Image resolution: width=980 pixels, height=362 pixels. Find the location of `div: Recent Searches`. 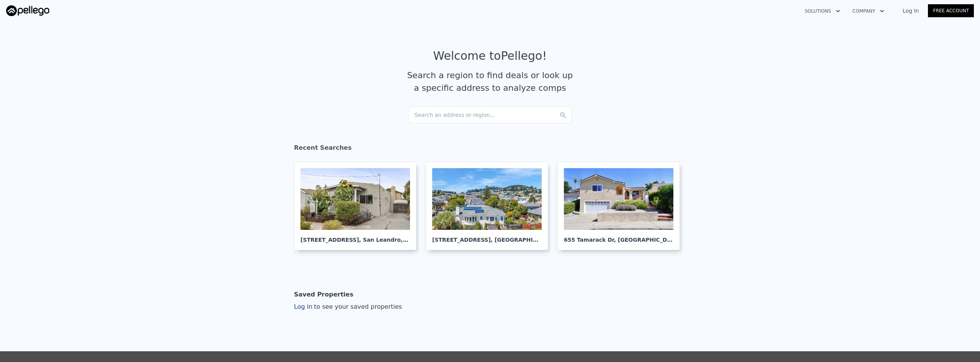

div: Recent Searches is located at coordinates (490, 149).